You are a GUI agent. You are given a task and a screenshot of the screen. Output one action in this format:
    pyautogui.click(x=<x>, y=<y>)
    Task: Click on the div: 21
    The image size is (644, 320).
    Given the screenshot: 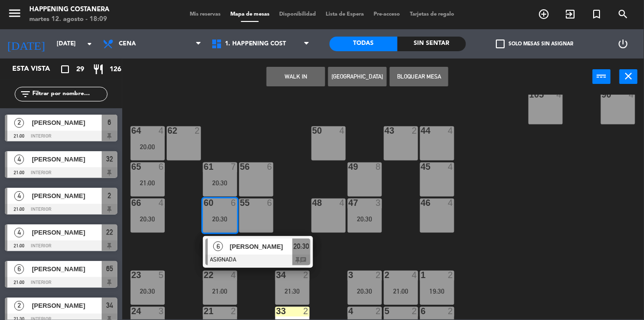 What is the action you would take?
    pyautogui.click(x=204, y=311)
    